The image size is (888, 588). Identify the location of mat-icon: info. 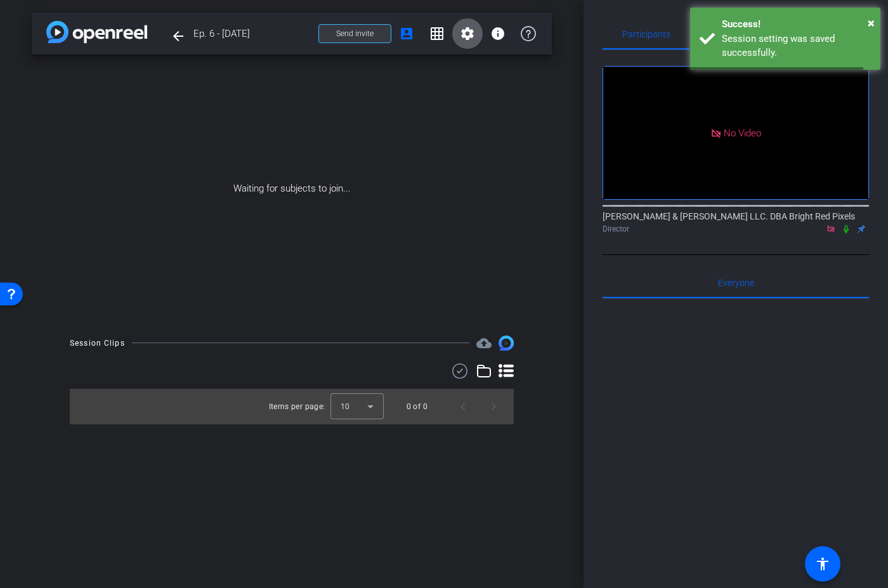
(497, 34).